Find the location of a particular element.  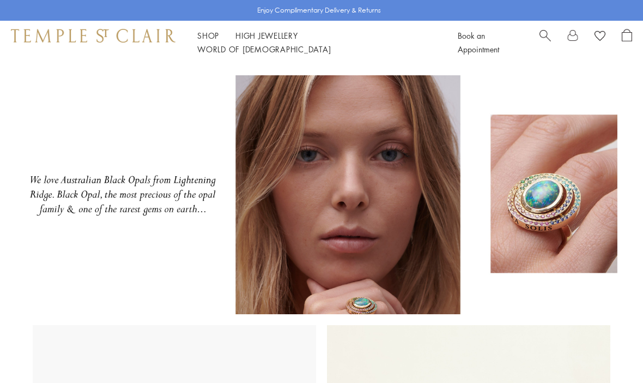

img: Temple St. Clair is located at coordinates (93, 35).